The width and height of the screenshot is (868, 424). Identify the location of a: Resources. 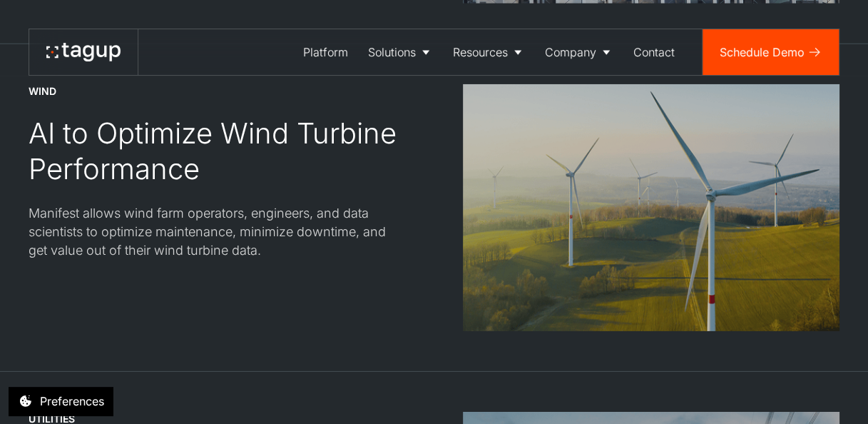
(489, 52).